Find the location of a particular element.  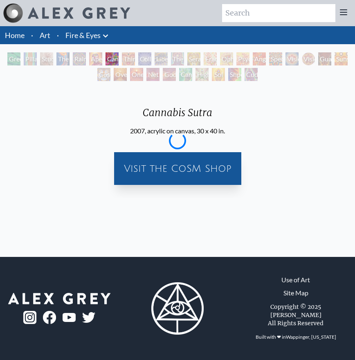

div: Godself is located at coordinates (169, 75).